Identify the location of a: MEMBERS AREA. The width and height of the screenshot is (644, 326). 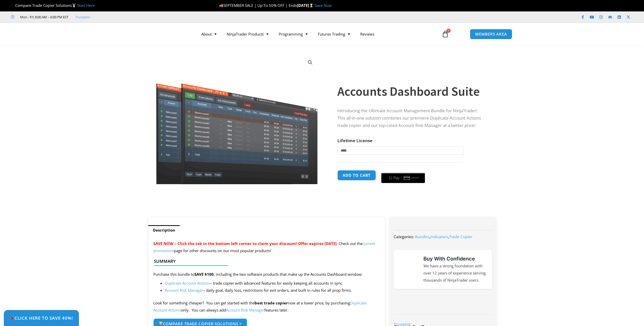
(491, 34).